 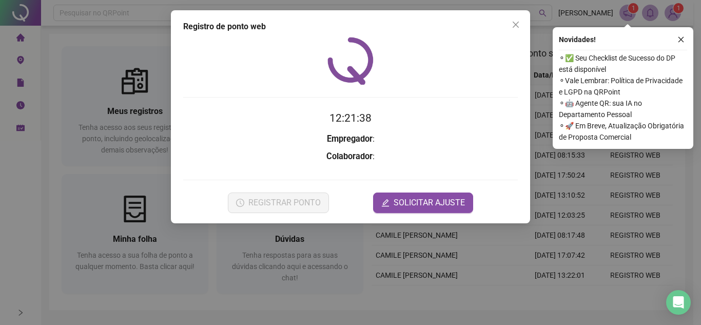 I want to click on strong: Empregador, so click(x=350, y=139).